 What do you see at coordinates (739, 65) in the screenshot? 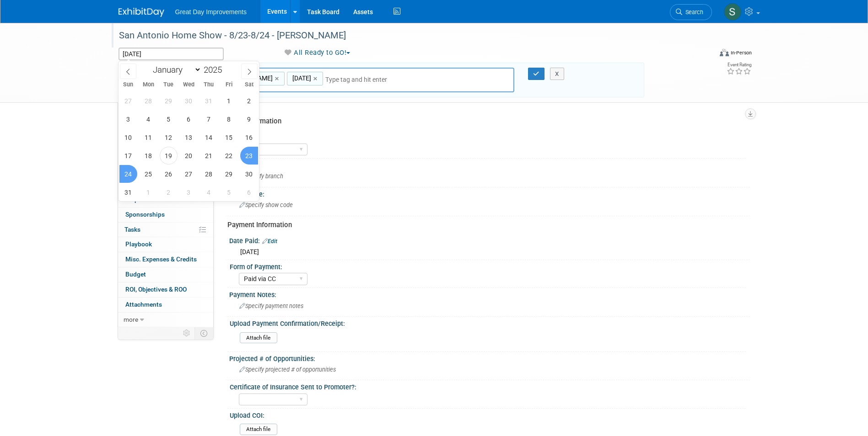
I see `div: Event Rating` at bounding box center [739, 65].